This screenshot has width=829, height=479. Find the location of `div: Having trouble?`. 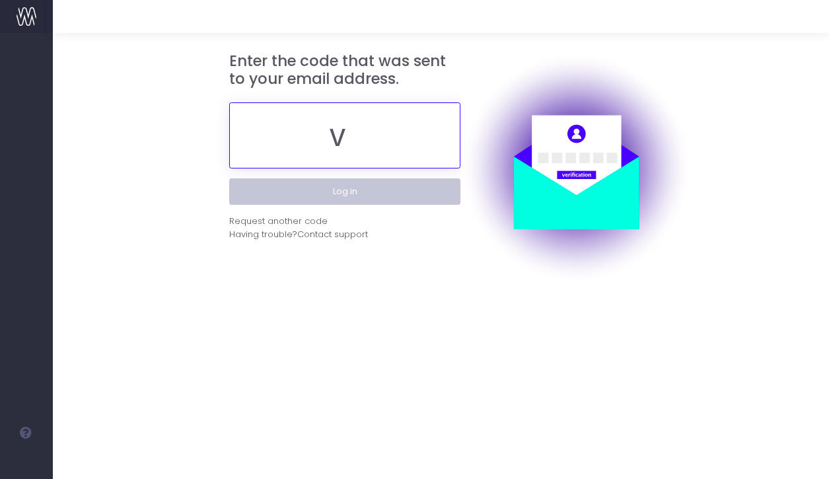

div: Having trouble? is located at coordinates (345, 234).